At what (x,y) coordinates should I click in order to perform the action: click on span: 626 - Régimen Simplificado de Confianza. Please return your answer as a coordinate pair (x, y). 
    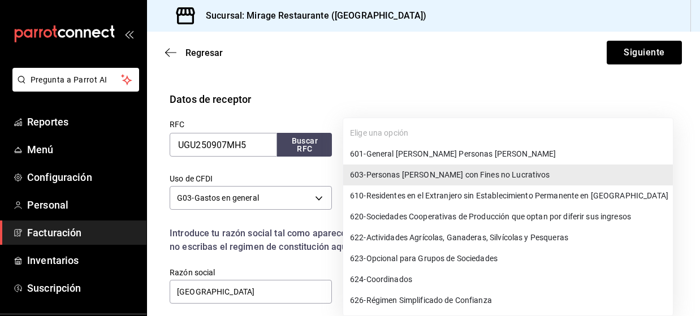
    Looking at the image, I should click on (421, 300).